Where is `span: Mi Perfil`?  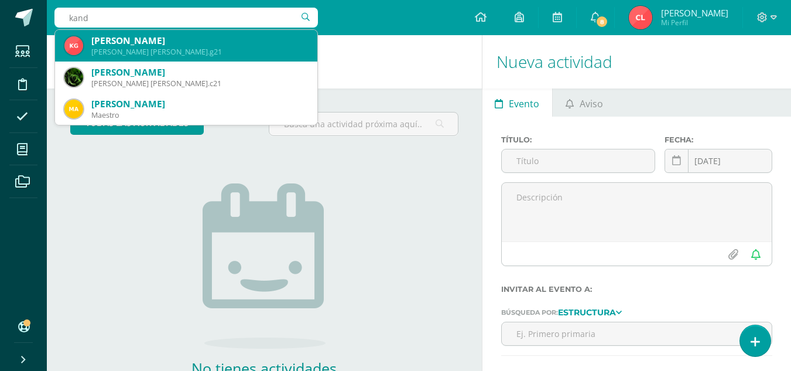
span: Mi Perfil is located at coordinates (694, 22).